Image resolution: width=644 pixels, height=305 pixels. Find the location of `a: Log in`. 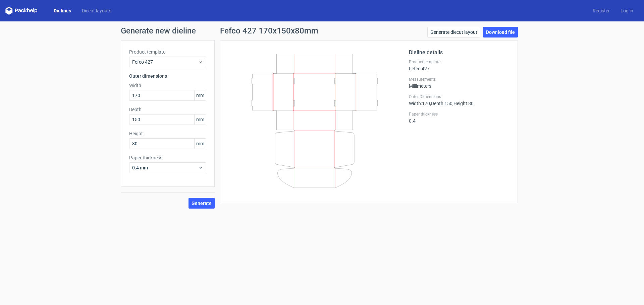

a: Log in is located at coordinates (627, 11).